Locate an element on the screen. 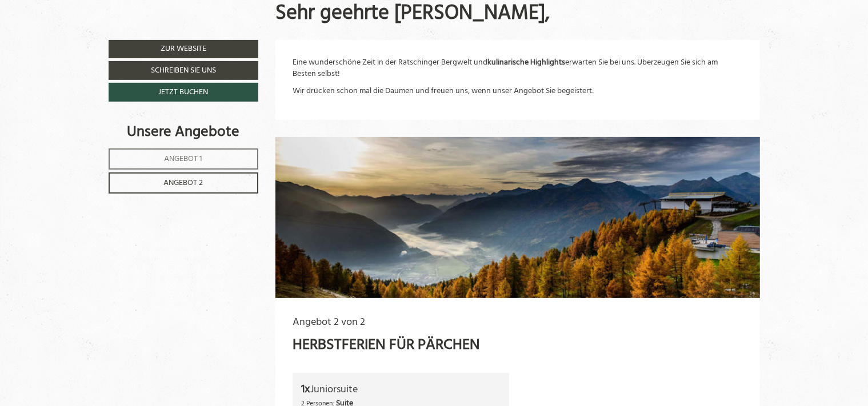 The height and width of the screenshot is (406, 868). p: Eine wunderschöne Zeit in der Ratschinger Bergwelt und erwarten Sie bei uns. Überzeugen Sie sich ... is located at coordinates (517, 69).